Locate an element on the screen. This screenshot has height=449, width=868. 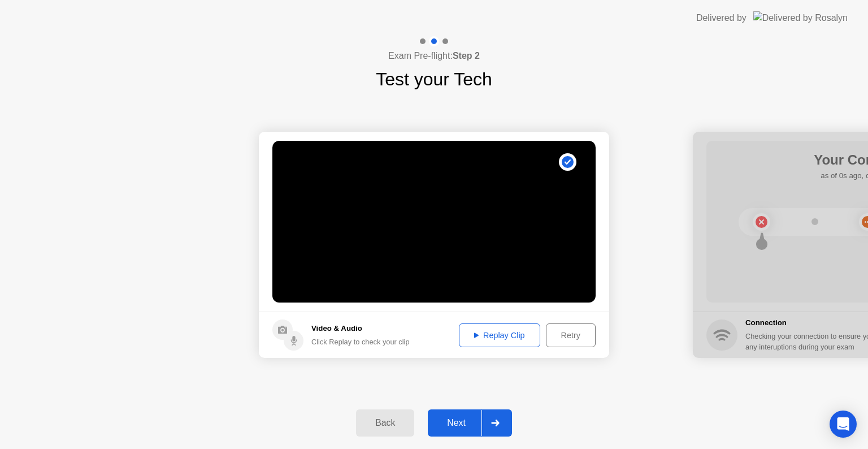
h5: Video & Audio is located at coordinates (361, 329).